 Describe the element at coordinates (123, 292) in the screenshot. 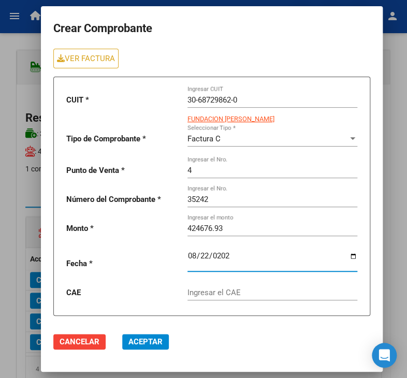

I see `p: CAE` at that location.